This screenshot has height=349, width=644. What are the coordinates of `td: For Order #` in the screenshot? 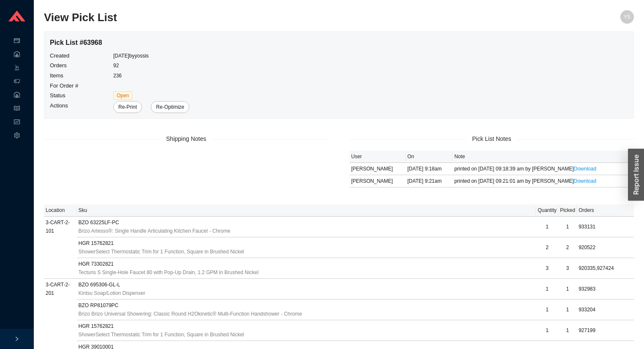 It's located at (81, 86).